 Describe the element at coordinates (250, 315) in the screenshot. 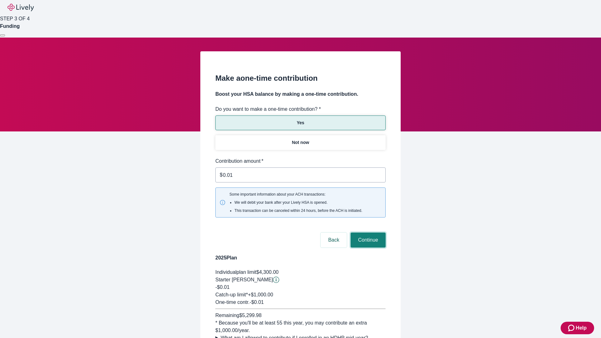

I see `span: $5,299.98` at that location.